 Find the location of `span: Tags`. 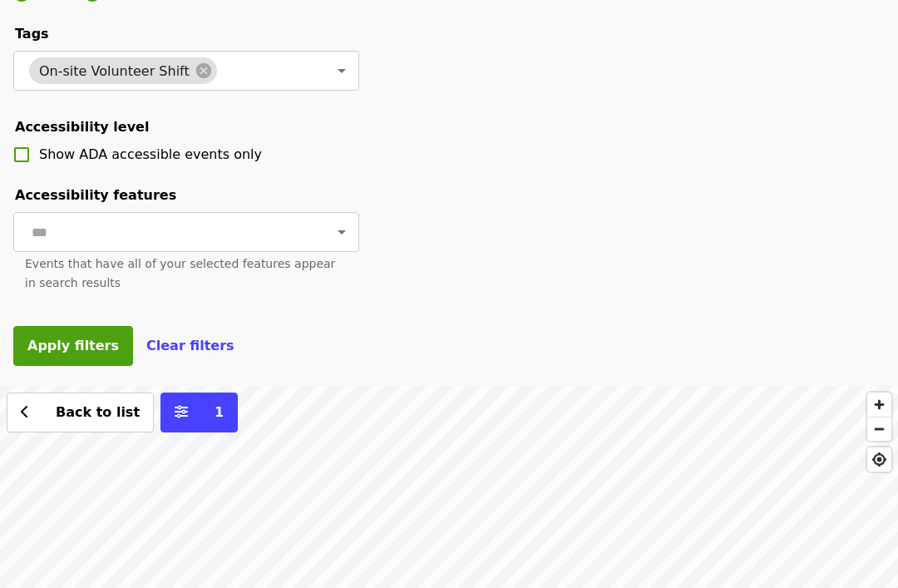

span: Tags is located at coordinates (31, 34).